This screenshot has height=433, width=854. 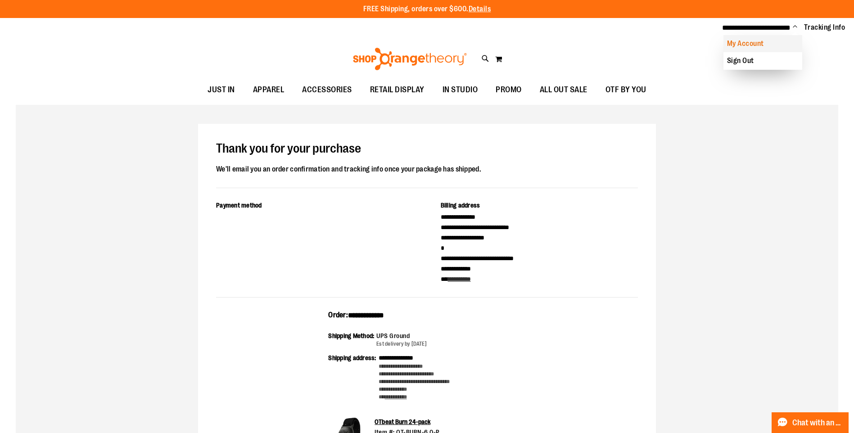 I want to click on a: My Account, so click(x=762, y=44).